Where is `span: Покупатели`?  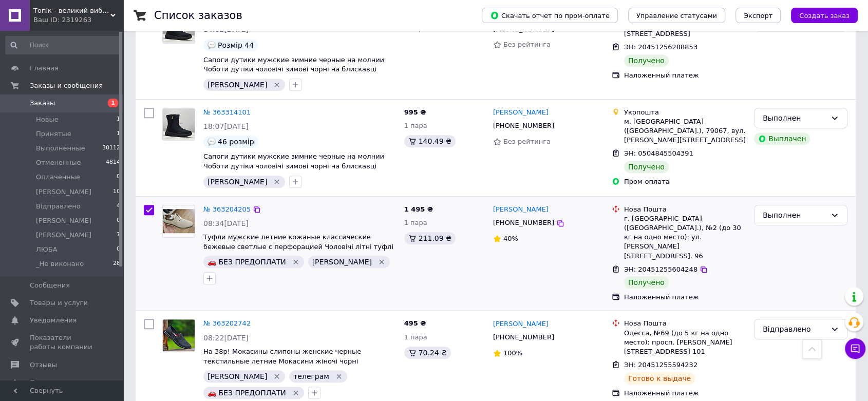
span: Покупатели is located at coordinates (51, 382).